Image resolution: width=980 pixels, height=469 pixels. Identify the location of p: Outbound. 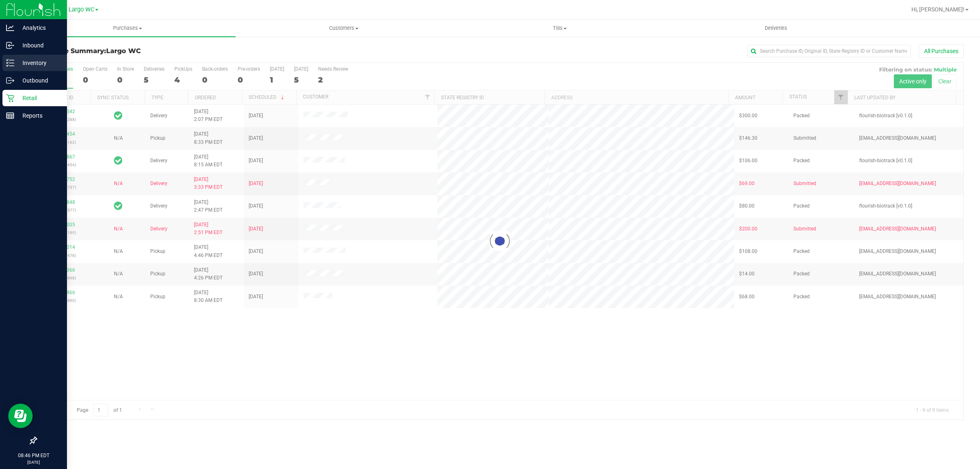
(39, 80).